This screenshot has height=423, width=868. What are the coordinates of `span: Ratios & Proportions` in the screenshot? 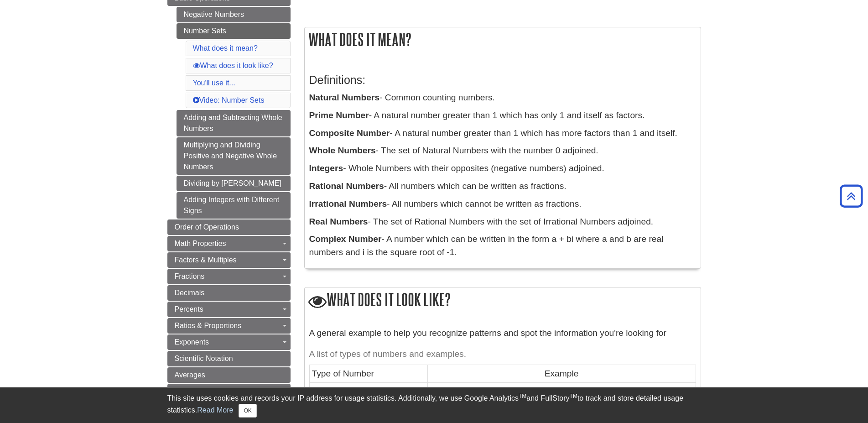 It's located at (208, 325).